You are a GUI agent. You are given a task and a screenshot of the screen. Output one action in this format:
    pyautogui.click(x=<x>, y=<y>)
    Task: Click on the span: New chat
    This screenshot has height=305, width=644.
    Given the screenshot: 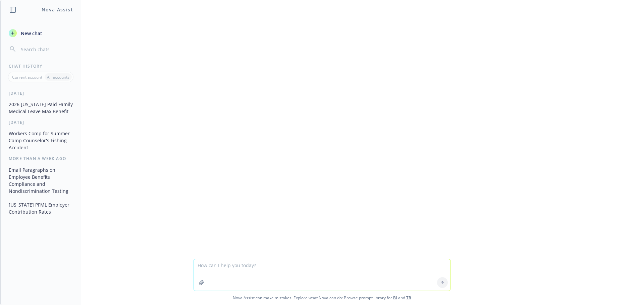 What is the action you would take?
    pyautogui.click(x=31, y=33)
    